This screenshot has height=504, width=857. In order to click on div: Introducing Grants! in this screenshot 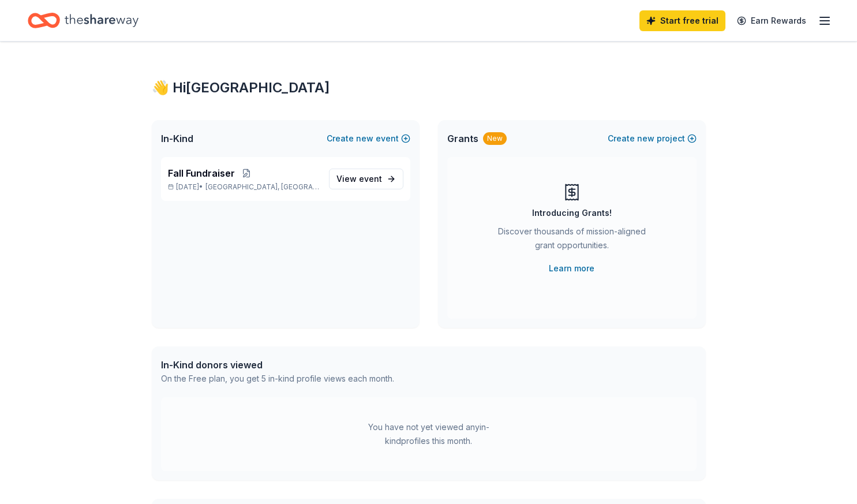, I will do `click(572, 213)`.